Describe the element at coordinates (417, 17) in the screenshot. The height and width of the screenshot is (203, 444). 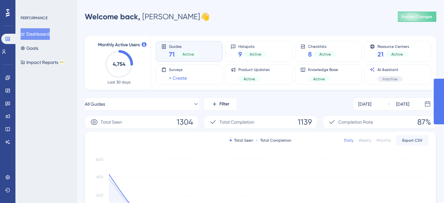
I see `span: Publish Changes` at that location.